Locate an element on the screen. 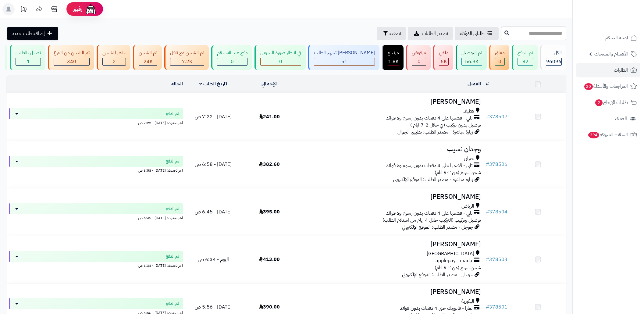 The height and width of the screenshot is (314, 644). a: تحديثات المنصة is located at coordinates (24, 10).